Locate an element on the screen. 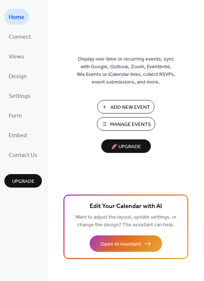 The height and width of the screenshot is (281, 204). span: Embed is located at coordinates (18, 136).